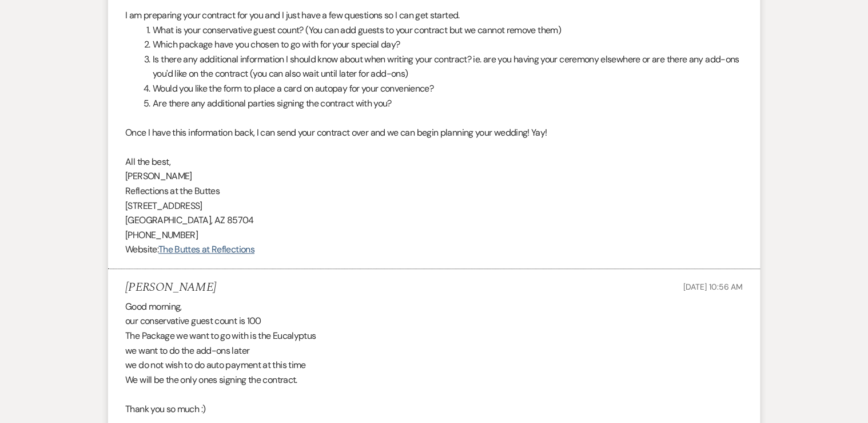 Image resolution: width=868 pixels, height=423 pixels. I want to click on p: Good morning,, so click(434, 307).